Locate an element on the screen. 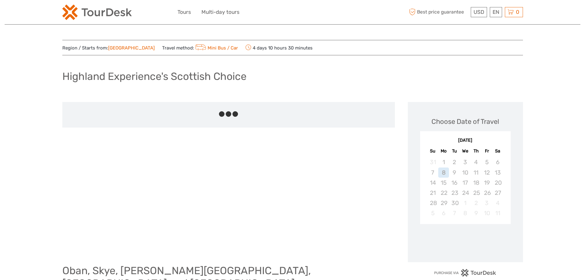  div: Not available Wednesday, September 17th, 2025 is located at coordinates (465, 183).